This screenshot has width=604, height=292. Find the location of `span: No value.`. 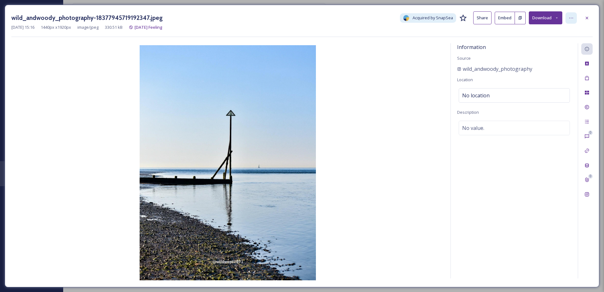

span: No value. is located at coordinates (473, 128).